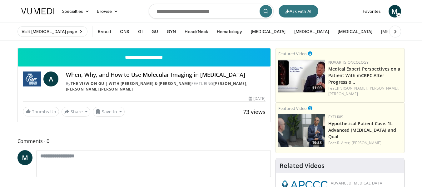 The width and height of the screenshot is (422, 187). I want to click on a: Favorites, so click(372, 11).